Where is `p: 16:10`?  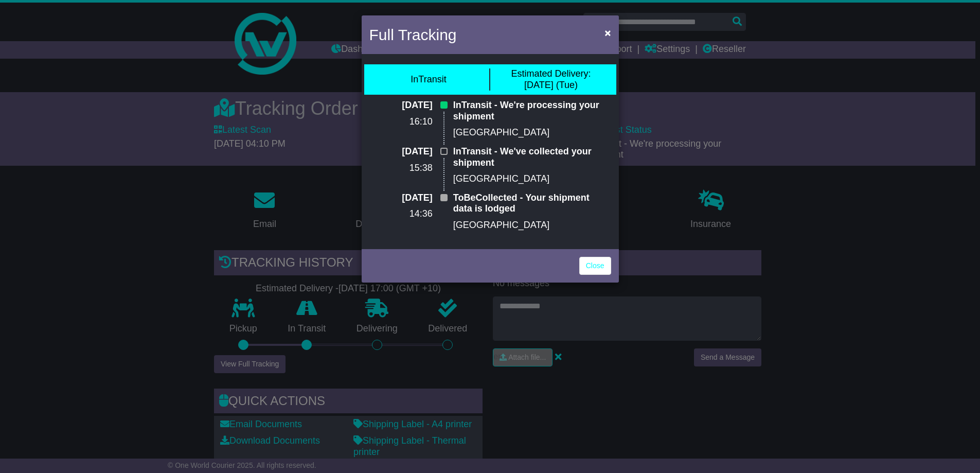
p: 16:10 is located at coordinates (400, 122).